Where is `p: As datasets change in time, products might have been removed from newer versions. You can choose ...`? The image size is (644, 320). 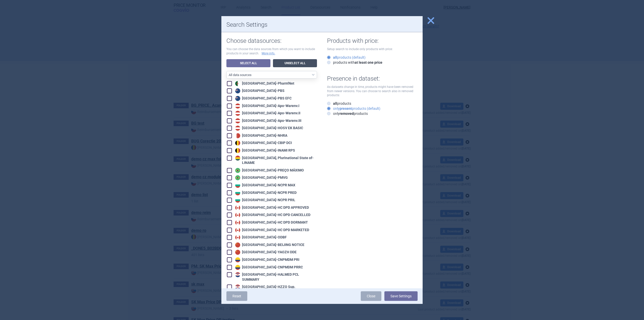
p: As datasets change in time, products might have been removed from newer versions. You can choose ... is located at coordinates (373, 91).